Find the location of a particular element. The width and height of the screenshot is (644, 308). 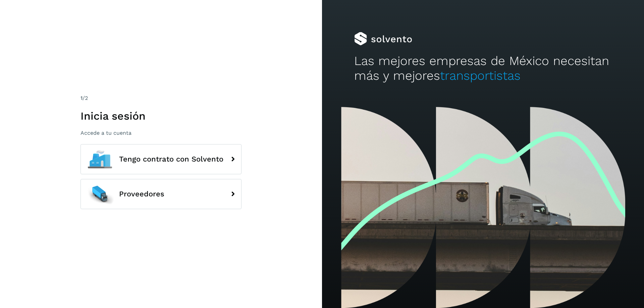

span: transportistas is located at coordinates (481, 75).